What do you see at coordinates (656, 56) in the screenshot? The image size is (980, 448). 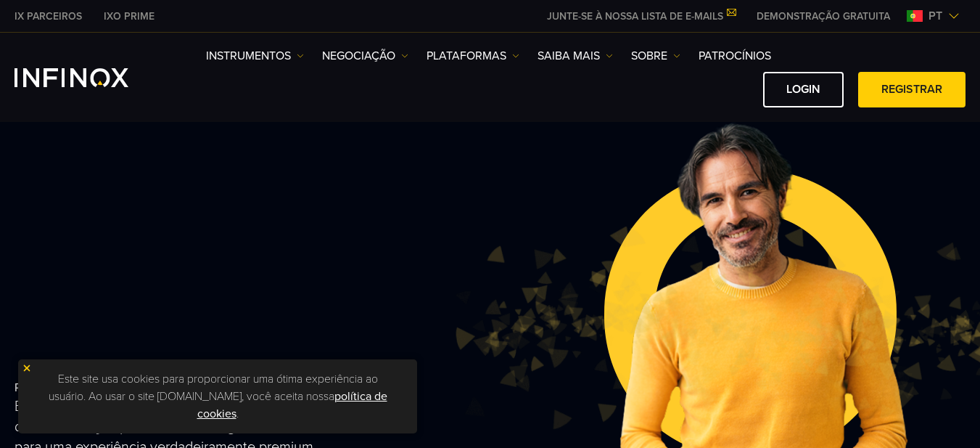 I see `a: SOBRE` at bounding box center [656, 56].